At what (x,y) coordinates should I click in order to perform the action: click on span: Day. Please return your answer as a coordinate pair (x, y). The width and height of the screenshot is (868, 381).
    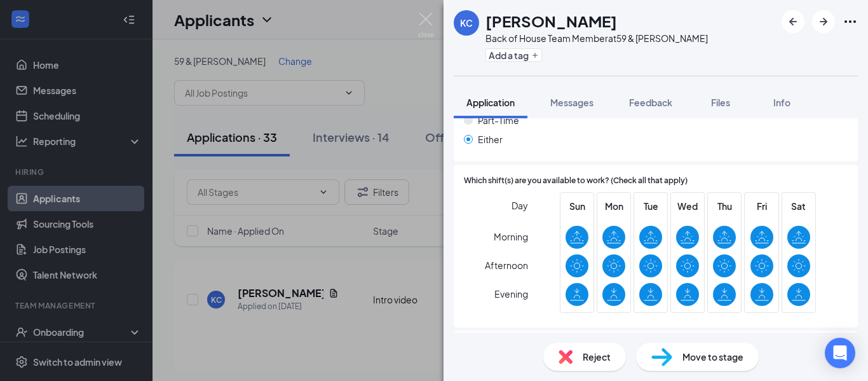
    Looking at the image, I should click on (519, 206).